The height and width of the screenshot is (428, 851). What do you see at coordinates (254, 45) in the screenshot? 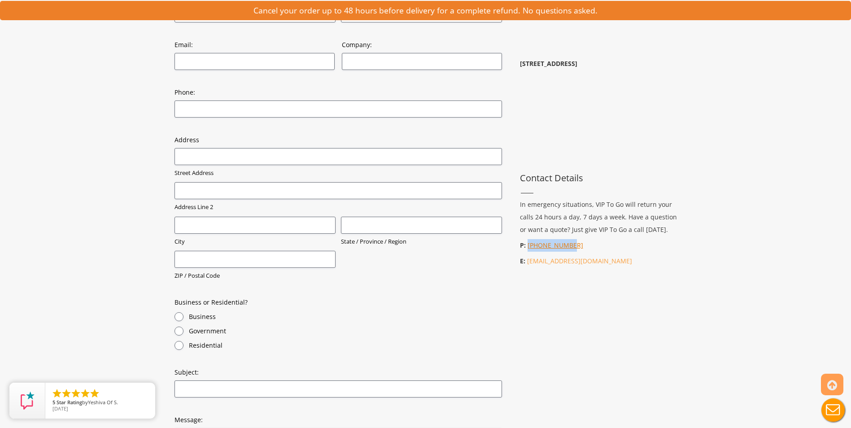
I see `label: Email:` at bounding box center [254, 45].